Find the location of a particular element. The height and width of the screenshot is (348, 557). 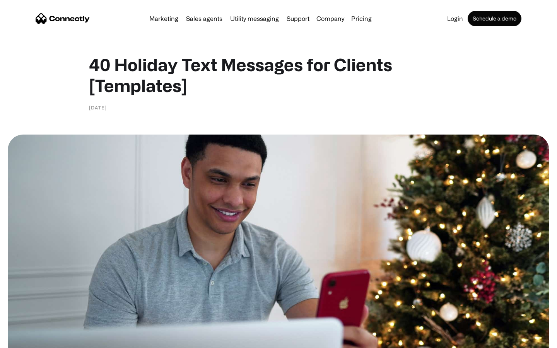

a: Sales agents is located at coordinates (204, 19).